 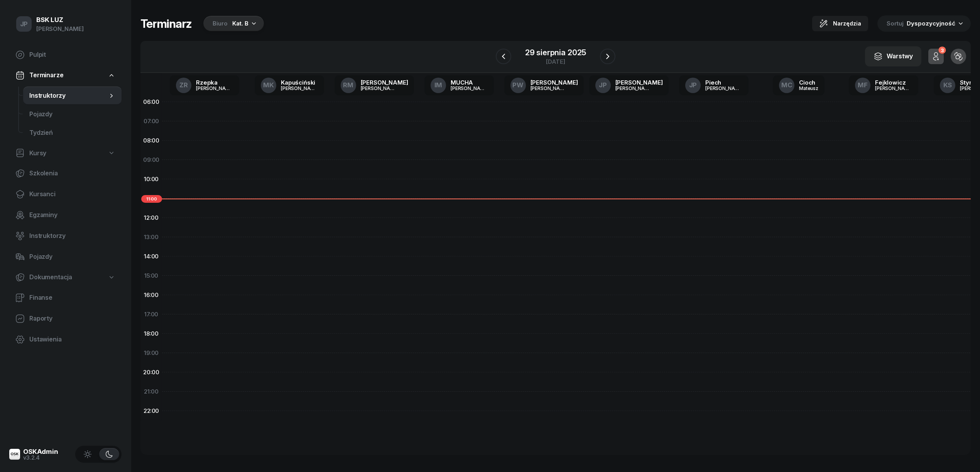 What do you see at coordinates (60, 19) in the screenshot?
I see `div: BSK LUZ` at bounding box center [60, 19].